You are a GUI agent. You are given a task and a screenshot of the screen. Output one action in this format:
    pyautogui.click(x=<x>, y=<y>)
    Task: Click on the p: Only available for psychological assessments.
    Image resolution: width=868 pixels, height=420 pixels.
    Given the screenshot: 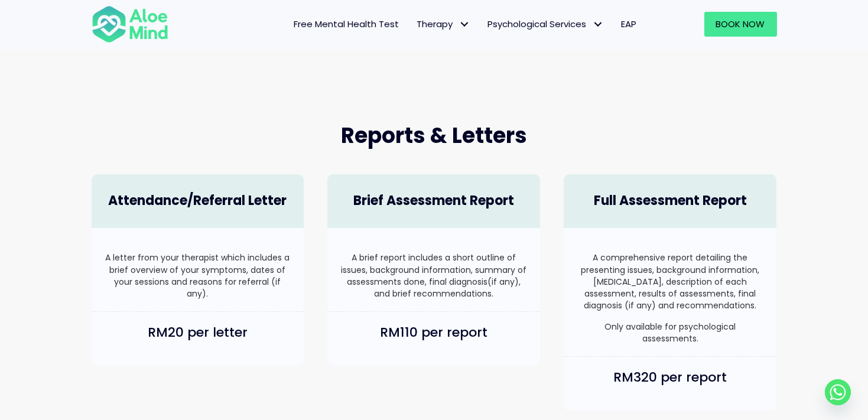 What is the action you would take?
    pyautogui.click(x=670, y=333)
    